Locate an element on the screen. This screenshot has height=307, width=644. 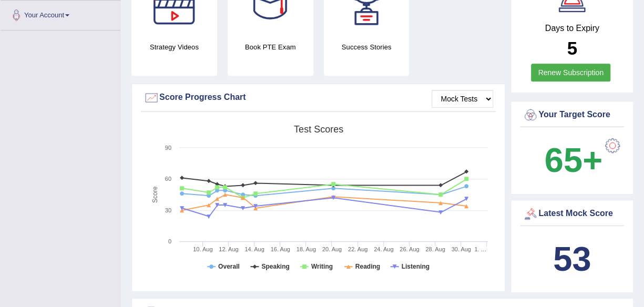
div: Your Target Score is located at coordinates (572, 115).